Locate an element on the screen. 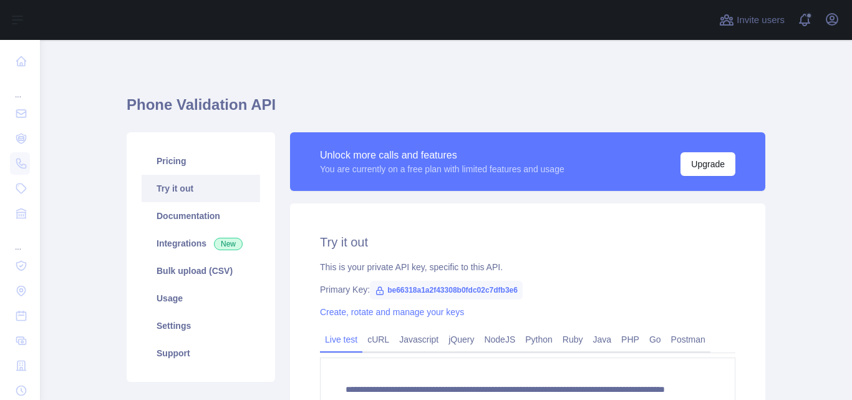  a: Bulk upload (CSV) is located at coordinates (201, 271).